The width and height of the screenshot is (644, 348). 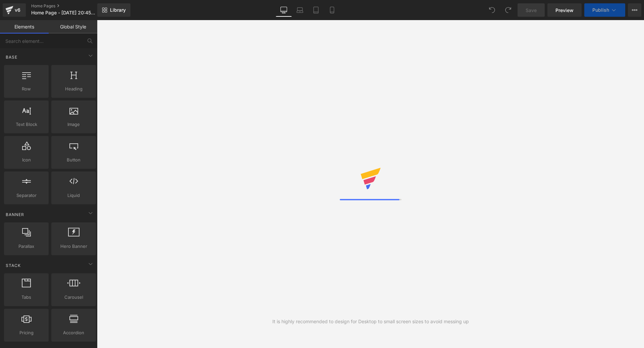 What do you see at coordinates (601, 10) in the screenshot?
I see `span: Publish` at bounding box center [601, 10].